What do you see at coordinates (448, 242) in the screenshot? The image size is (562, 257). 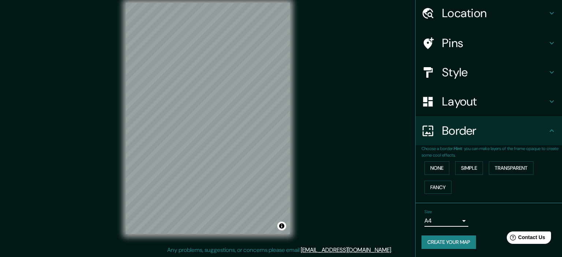 I see `button: Create your map` at bounding box center [448, 242].